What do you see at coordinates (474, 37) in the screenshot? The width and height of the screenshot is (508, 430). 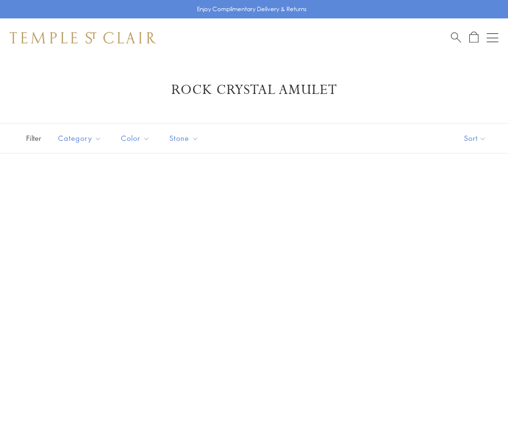 I see `a: Open Shopping Bag` at bounding box center [474, 37].